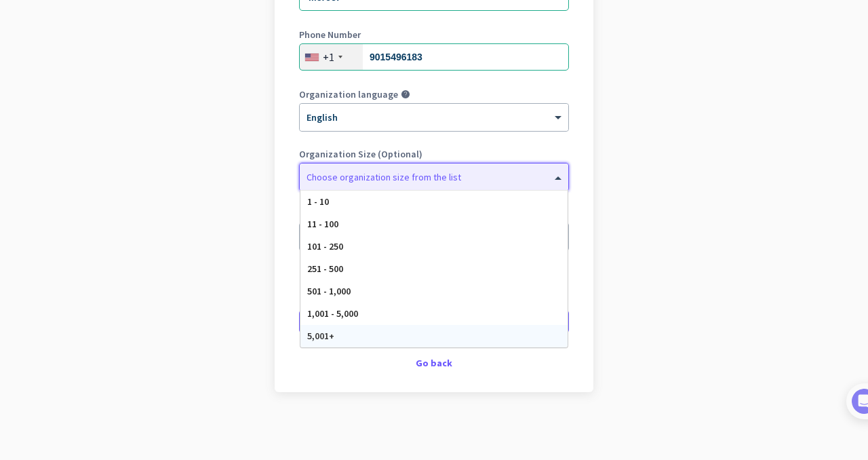 Image resolution: width=868 pixels, height=460 pixels. Describe the element at coordinates (434, 154) in the screenshot. I see `label: Organization Size (Optional)` at that location.